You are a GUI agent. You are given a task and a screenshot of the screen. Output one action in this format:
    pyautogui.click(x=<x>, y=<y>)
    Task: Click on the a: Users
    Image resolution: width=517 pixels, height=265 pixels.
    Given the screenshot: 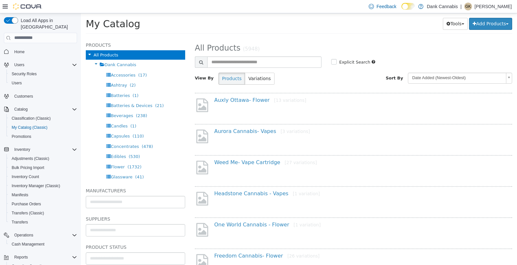 What is the action you would take?
    pyautogui.click(x=17, y=83)
    